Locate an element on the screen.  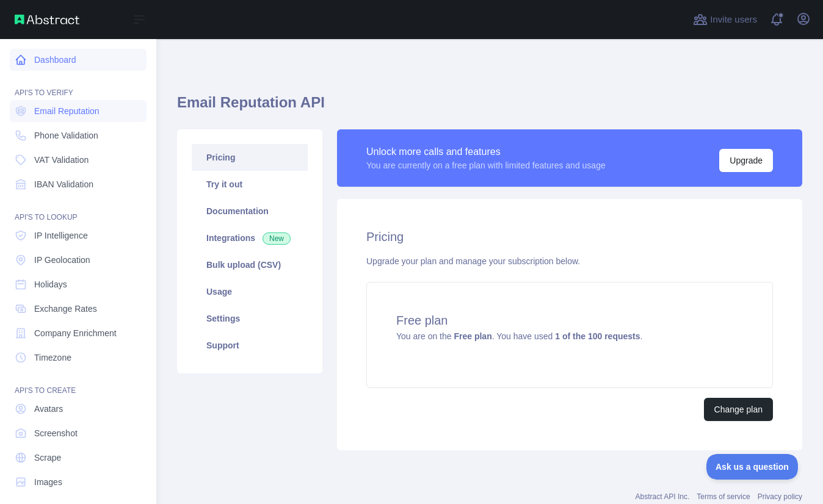
a: VAT Validation is located at coordinates (78, 160).